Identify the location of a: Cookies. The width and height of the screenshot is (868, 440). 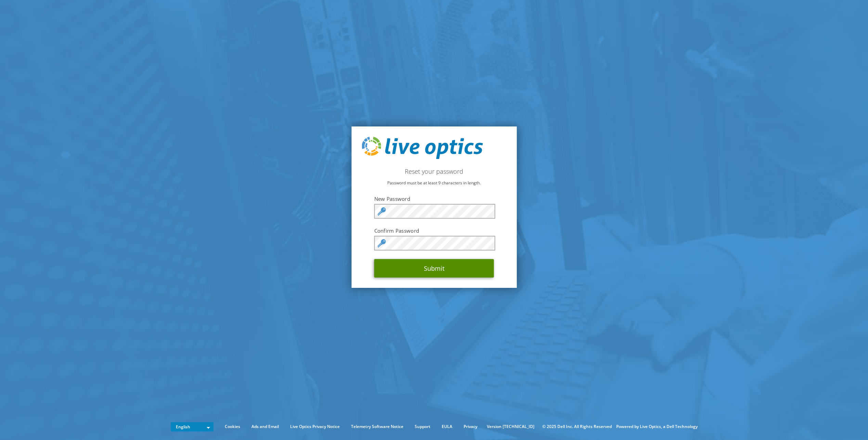
(232, 426).